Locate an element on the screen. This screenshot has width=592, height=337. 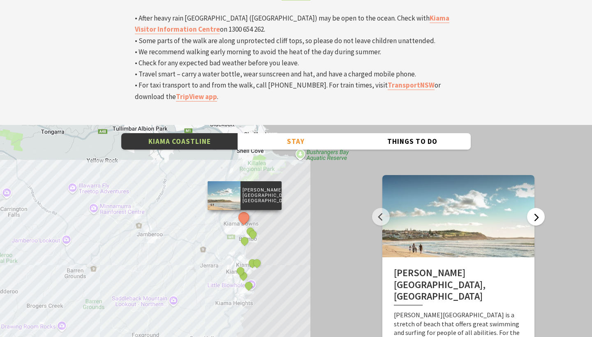
button: See detail about Little Blowhole, Kiama is located at coordinates (249, 286).